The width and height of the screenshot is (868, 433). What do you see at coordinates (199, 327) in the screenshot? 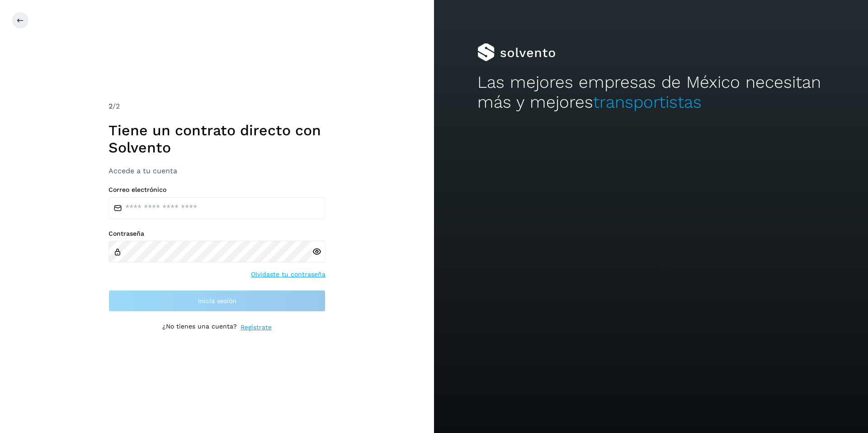
I see `p: ¿No tienes una cuenta?` at bounding box center [199, 327].